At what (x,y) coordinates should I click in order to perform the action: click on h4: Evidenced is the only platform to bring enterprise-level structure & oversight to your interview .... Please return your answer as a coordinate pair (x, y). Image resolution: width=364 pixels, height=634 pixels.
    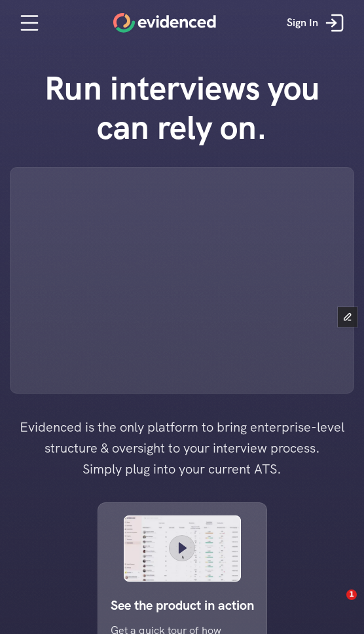
    Looking at the image, I should click on (182, 448).